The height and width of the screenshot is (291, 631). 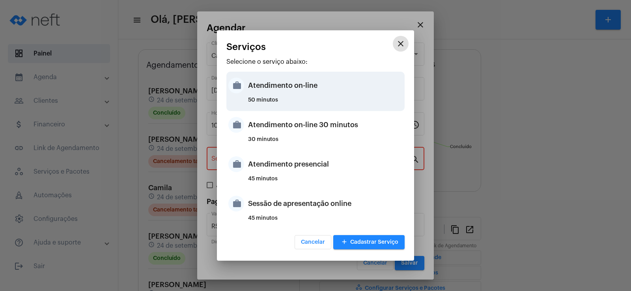 I want to click on div: Atendimento presencial, so click(x=325, y=164).